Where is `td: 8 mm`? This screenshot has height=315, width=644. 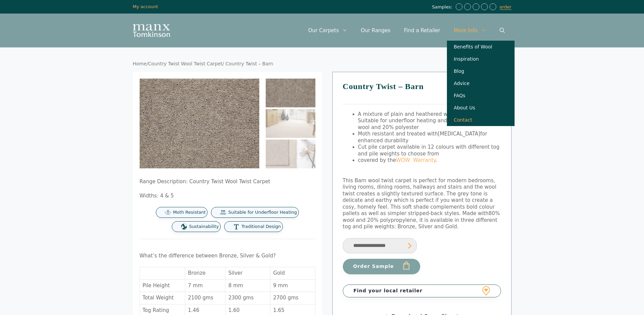
td: 8 mm is located at coordinates (248, 285).